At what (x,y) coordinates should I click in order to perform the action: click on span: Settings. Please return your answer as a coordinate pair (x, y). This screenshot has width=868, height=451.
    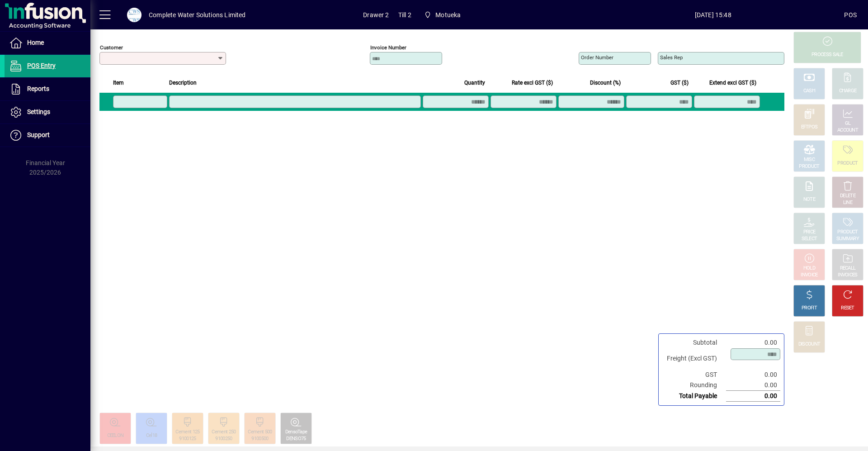
    Looking at the image, I should click on (39, 112).